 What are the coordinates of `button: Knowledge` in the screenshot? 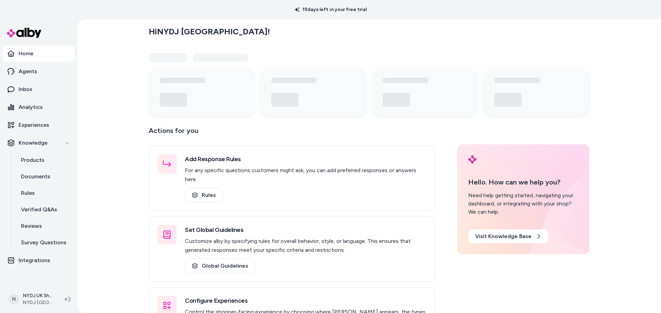 It's located at (39, 143).